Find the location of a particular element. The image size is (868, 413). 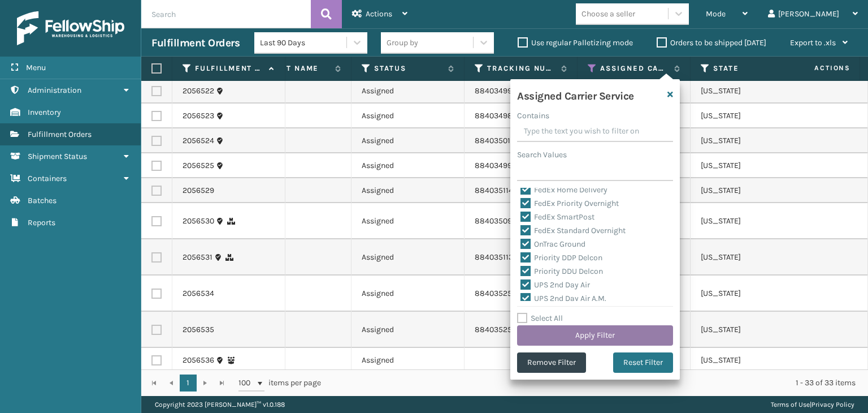

input: Type the text you wish to filter on is located at coordinates (595, 132).